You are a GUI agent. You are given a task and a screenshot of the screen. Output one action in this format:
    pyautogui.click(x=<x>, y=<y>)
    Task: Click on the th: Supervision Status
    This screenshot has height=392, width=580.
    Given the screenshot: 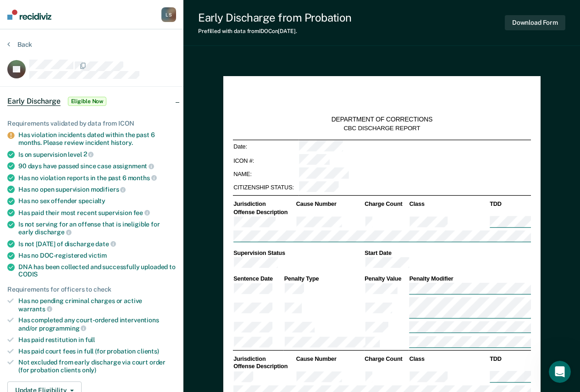 What is the action you would take?
    pyautogui.click(x=298, y=252)
    